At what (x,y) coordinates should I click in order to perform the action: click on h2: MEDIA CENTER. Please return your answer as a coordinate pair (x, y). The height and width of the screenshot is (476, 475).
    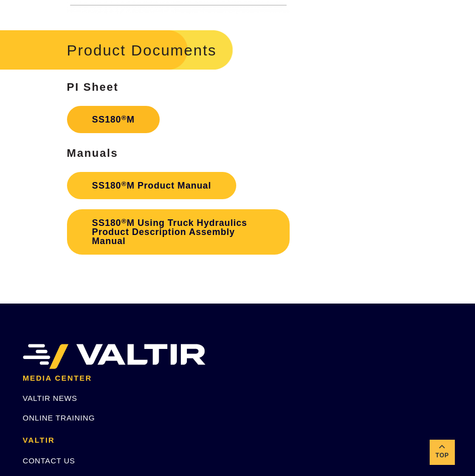
    Looking at the image, I should click on (237, 378).